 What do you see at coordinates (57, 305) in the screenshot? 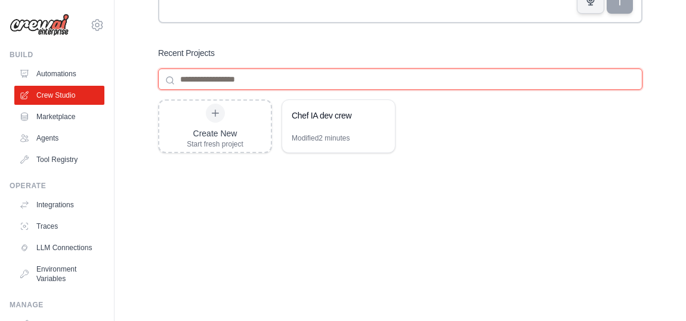
I see `div: Manage` at bounding box center [57, 305].